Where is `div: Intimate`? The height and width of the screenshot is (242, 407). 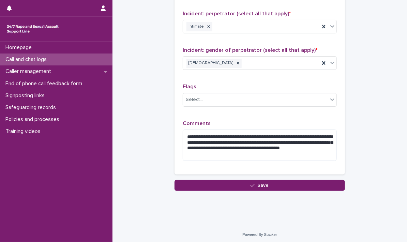 div: Intimate is located at coordinates (196, 27).